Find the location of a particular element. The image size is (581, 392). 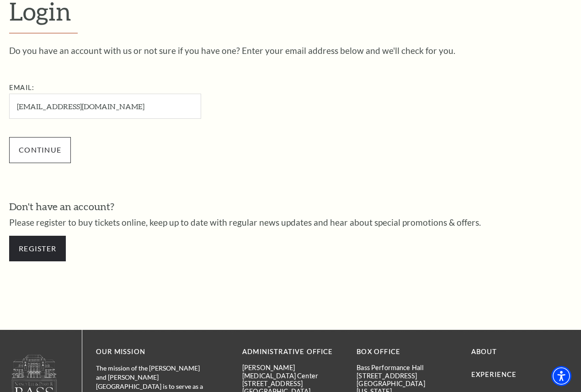

input: Submit button is located at coordinates (40, 150).